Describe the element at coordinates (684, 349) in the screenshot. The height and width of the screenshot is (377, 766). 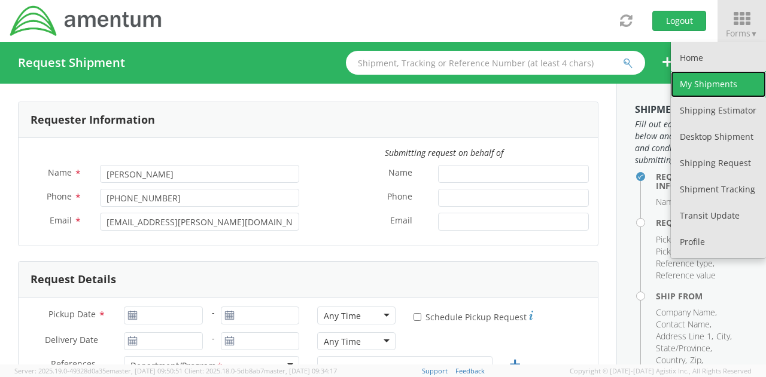
I see `li: State/Province` at that location.